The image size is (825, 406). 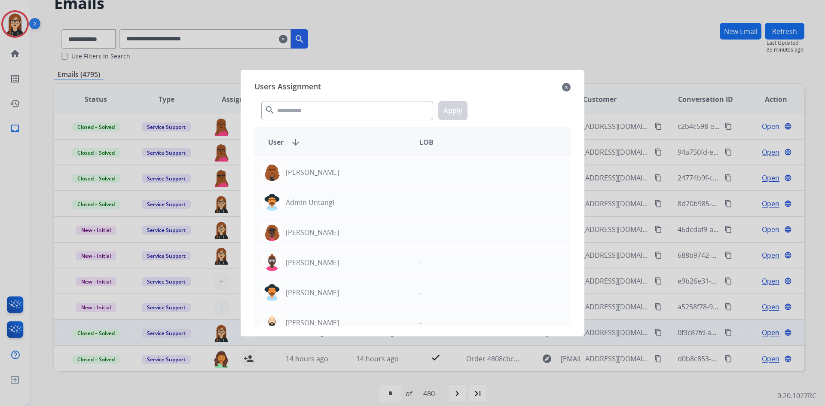 I want to click on div: User, so click(x=337, y=142).